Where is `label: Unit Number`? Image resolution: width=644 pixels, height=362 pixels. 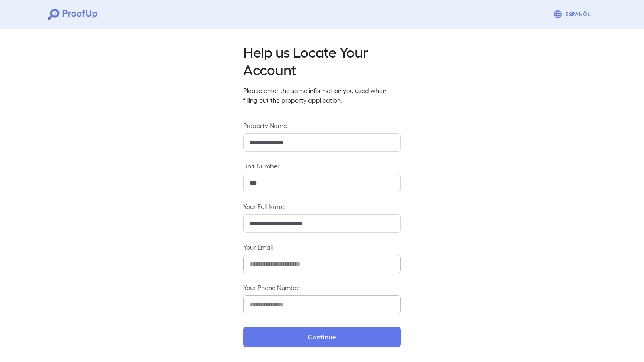
label: Unit Number is located at coordinates (322, 166).